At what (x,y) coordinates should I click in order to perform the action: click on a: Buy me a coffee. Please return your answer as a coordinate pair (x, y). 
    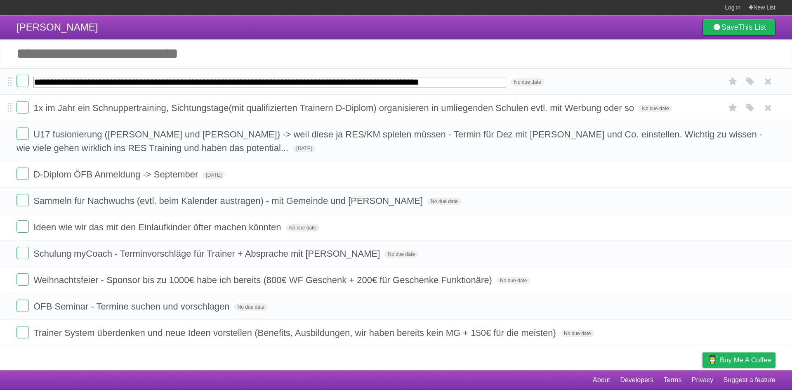
    Looking at the image, I should click on (739, 360).